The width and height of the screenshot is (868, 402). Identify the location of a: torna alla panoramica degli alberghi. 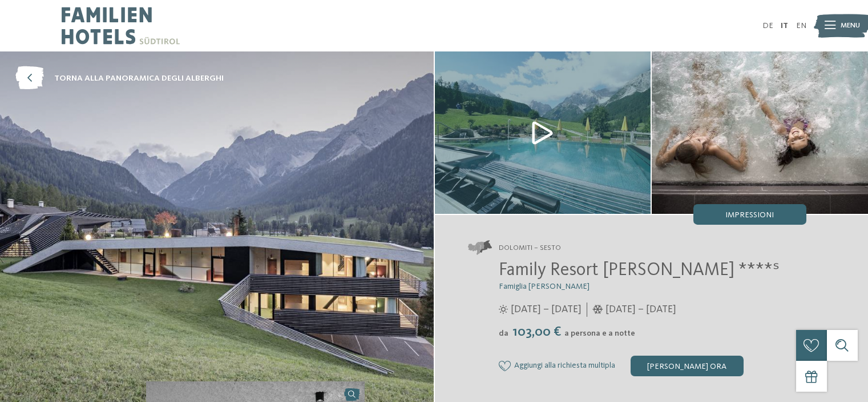
(119, 78).